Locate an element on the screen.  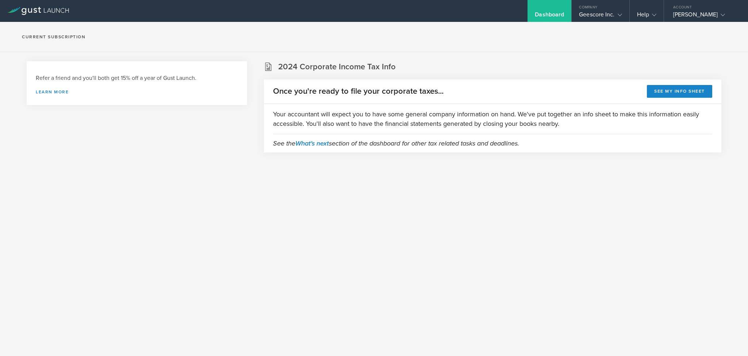
h2: Once you're ready to file your corporate taxes... is located at coordinates (358, 91).